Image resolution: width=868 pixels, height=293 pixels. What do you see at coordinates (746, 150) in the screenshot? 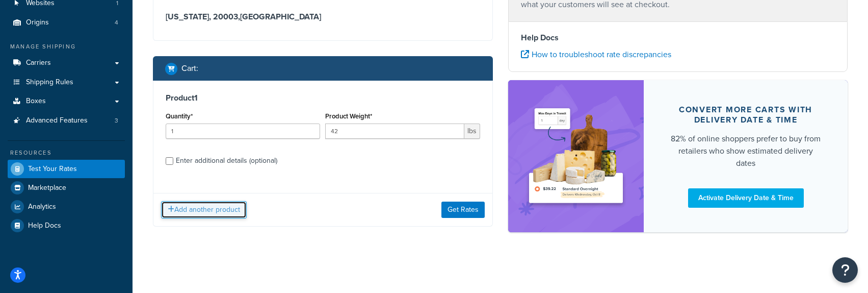
I see `div: 82% of online shoppers prefer to buy from retailers who show estimated delivery dates` at bounding box center [746, 150].